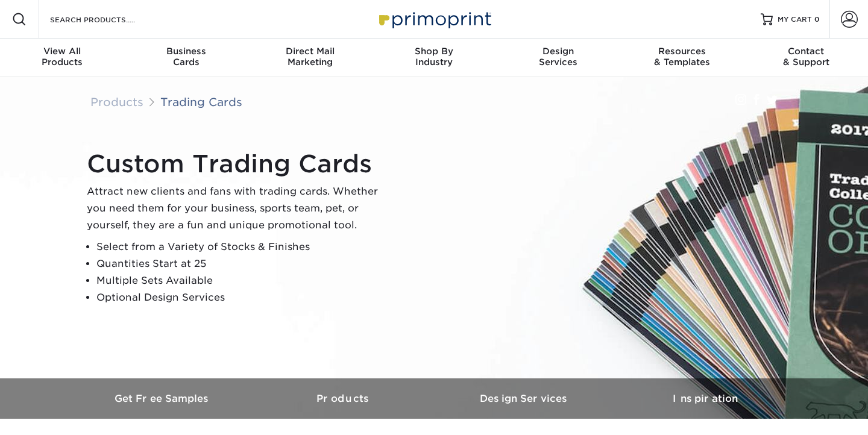 This screenshot has height=435, width=868. What do you see at coordinates (434, 19) in the screenshot?
I see `img: Primoprint` at bounding box center [434, 19].